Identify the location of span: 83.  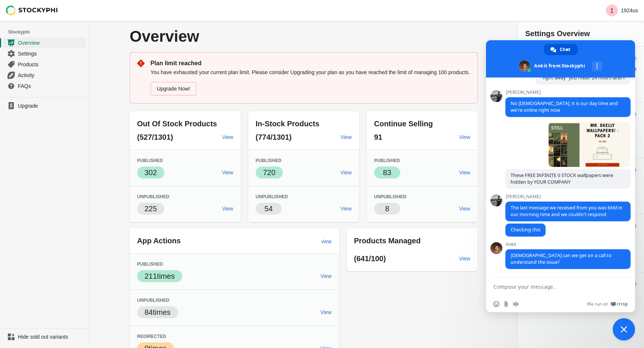
(387, 173).